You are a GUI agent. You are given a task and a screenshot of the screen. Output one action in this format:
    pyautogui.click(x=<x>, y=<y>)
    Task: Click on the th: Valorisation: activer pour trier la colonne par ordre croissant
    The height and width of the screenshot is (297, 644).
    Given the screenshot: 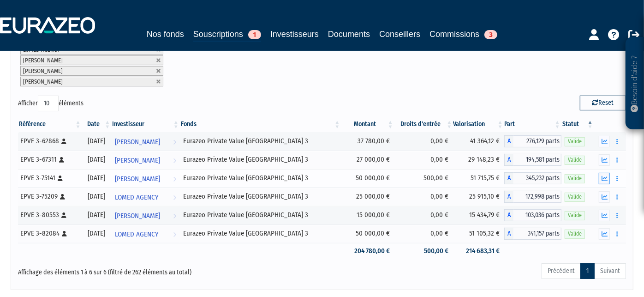 What is the action you would take?
    pyautogui.click(x=479, y=124)
    